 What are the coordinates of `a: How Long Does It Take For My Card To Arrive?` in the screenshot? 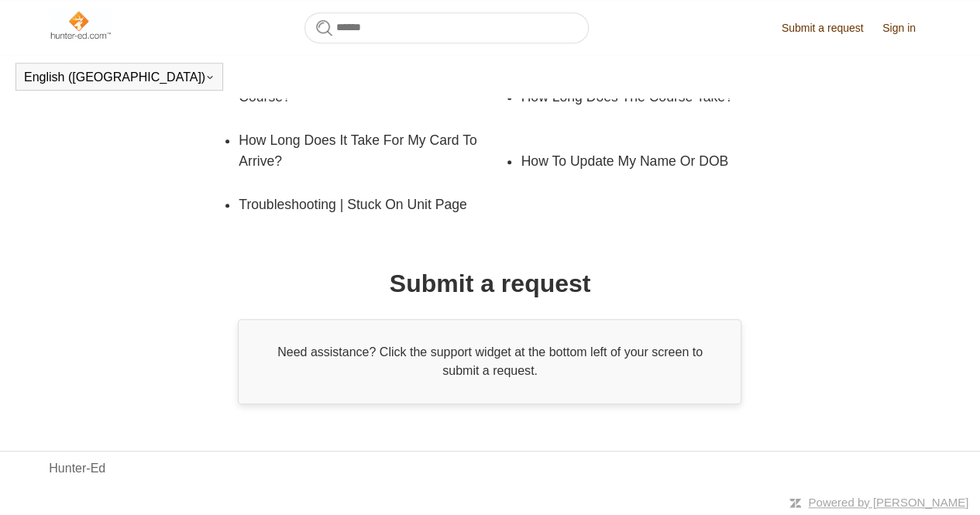 It's located at (372, 150).